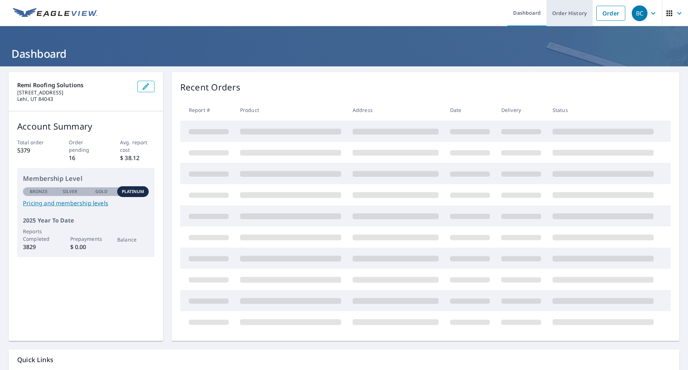  Describe the element at coordinates (521, 110) in the screenshot. I see `th: Delivery` at that location.